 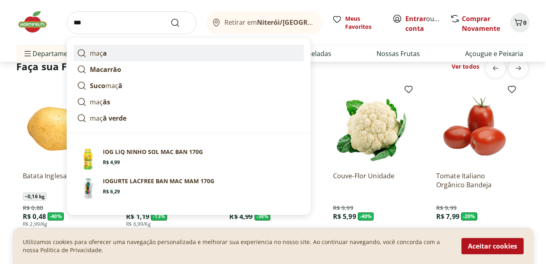 What do you see at coordinates (51, 67) in the screenshot?
I see `h2: Faça sua Feira` at bounding box center [51, 67].